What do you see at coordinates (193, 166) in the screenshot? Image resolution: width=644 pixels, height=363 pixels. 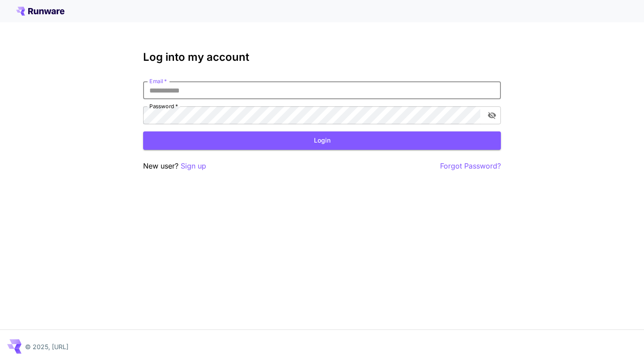 I see `p: Sign up` at bounding box center [193, 166].